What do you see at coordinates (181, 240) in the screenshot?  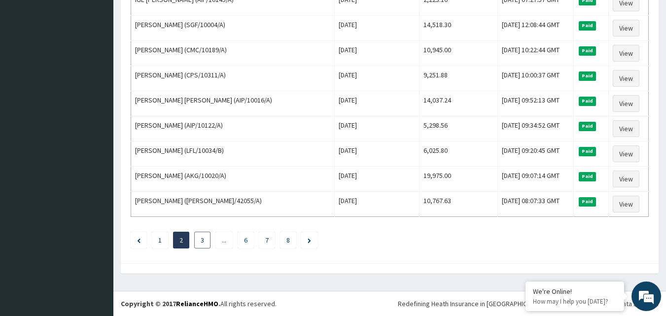 I see `a: Page 2 is your current page` at bounding box center [181, 240].